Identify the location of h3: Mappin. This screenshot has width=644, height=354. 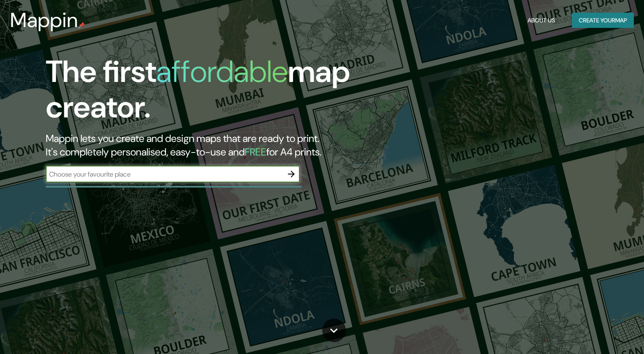
(44, 20).